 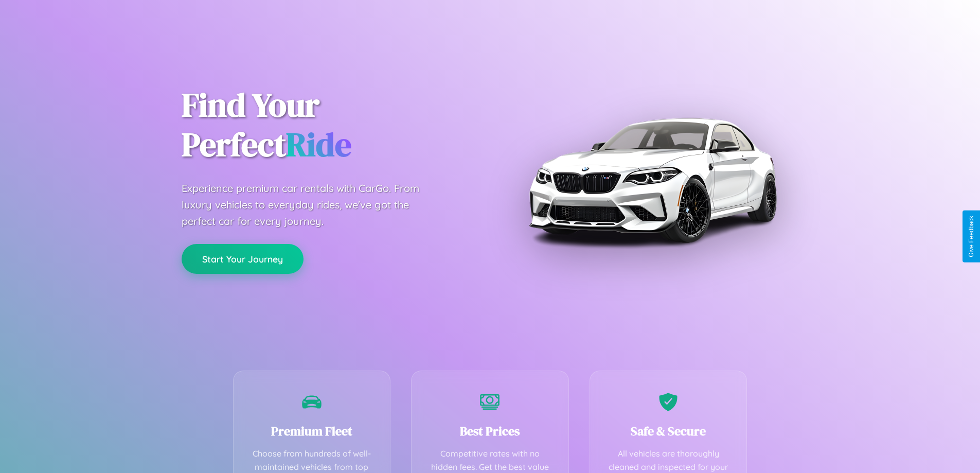 What do you see at coordinates (669, 431) in the screenshot?
I see `h3: Safe & Secure` at bounding box center [669, 431].